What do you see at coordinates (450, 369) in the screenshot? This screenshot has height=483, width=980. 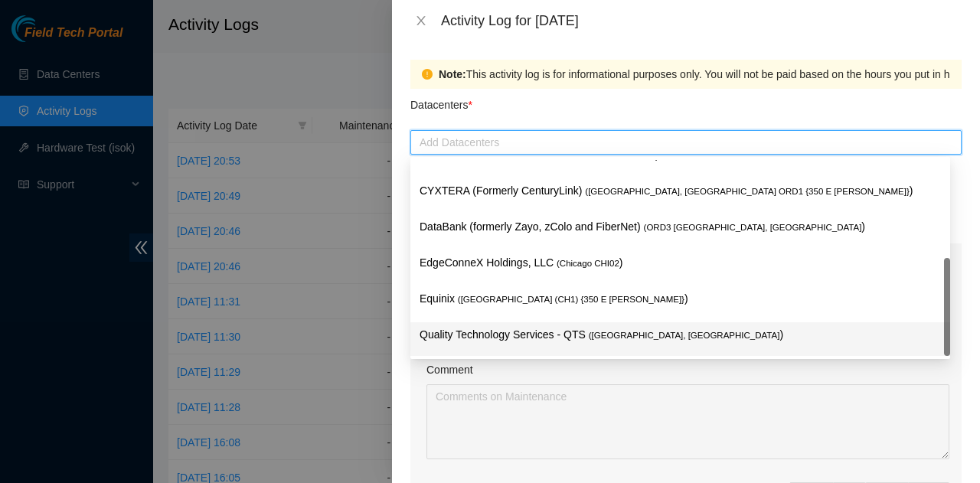 I see `label: Comment` at bounding box center [450, 369].